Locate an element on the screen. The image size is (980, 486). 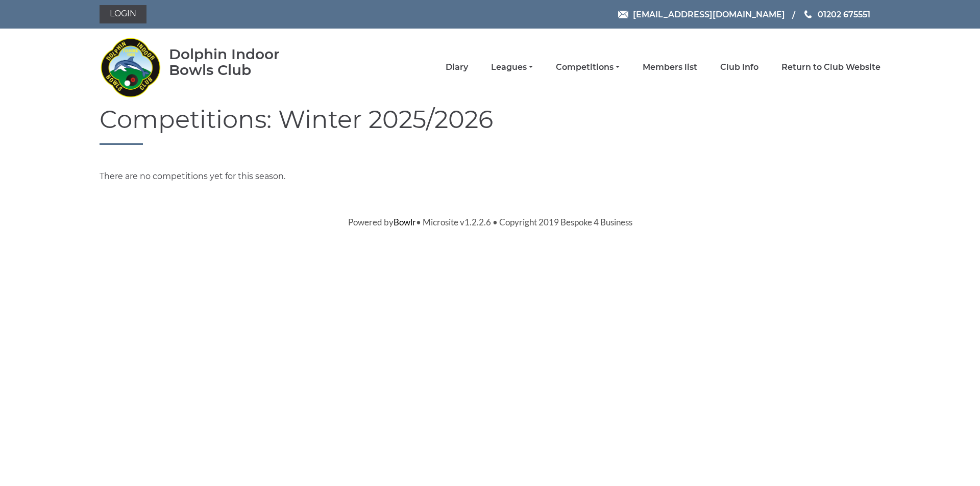
img: Phone us is located at coordinates (808, 14).